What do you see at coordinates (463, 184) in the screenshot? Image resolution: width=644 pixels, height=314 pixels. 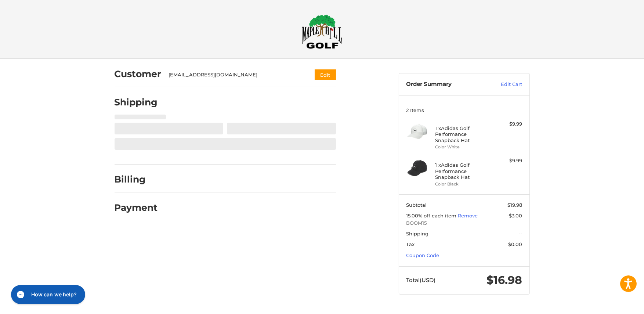 I see `li: Color Black` at bounding box center [463, 184].